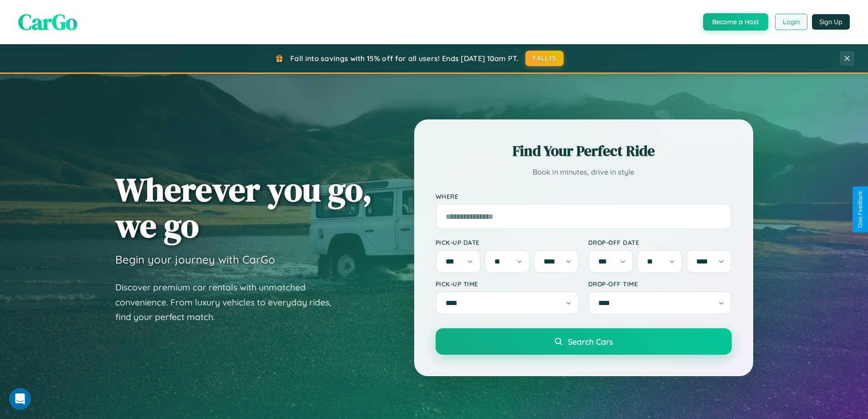  Describe the element at coordinates (545, 58) in the screenshot. I see `button: FALL15` at that location.